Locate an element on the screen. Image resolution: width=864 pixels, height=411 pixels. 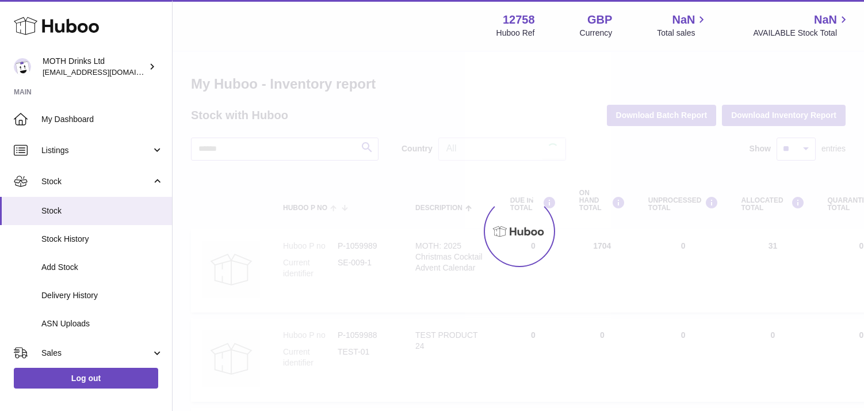
div: Huboo Ref is located at coordinates (515, 33).